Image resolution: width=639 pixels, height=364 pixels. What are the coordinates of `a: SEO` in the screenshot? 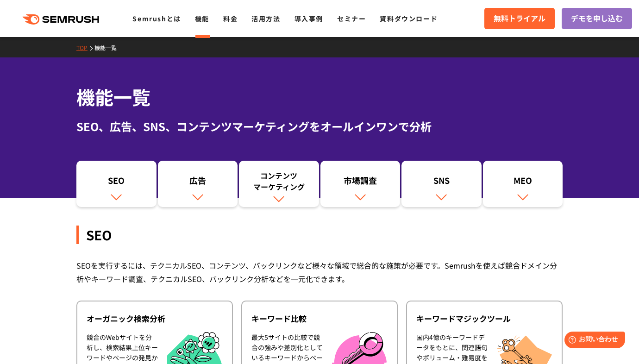 It's located at (116, 184).